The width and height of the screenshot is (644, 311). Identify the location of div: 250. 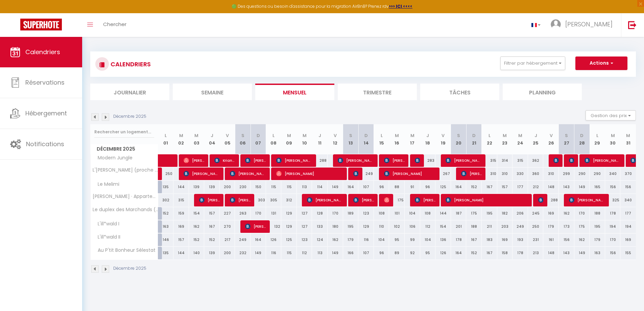
(166, 173).